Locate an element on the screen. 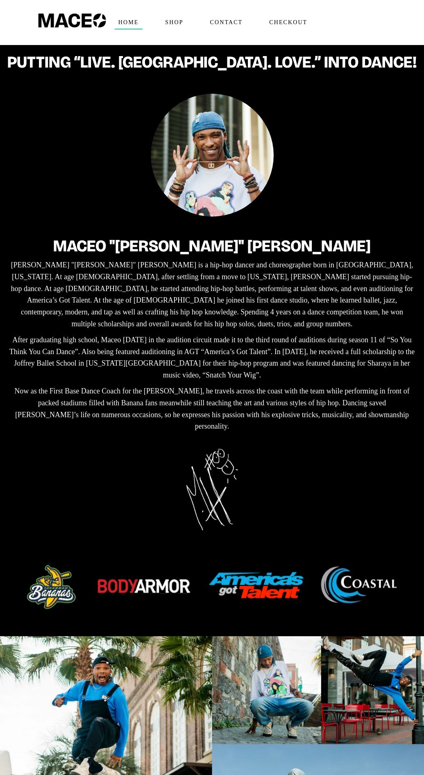 This screenshot has height=775, width=424. span: Shop is located at coordinates (174, 23).